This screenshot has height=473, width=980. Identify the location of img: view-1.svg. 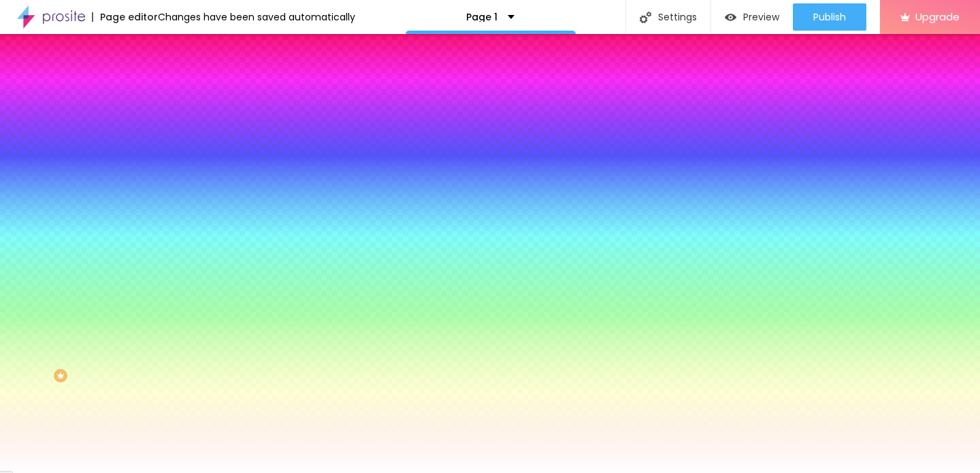
(730, 17).